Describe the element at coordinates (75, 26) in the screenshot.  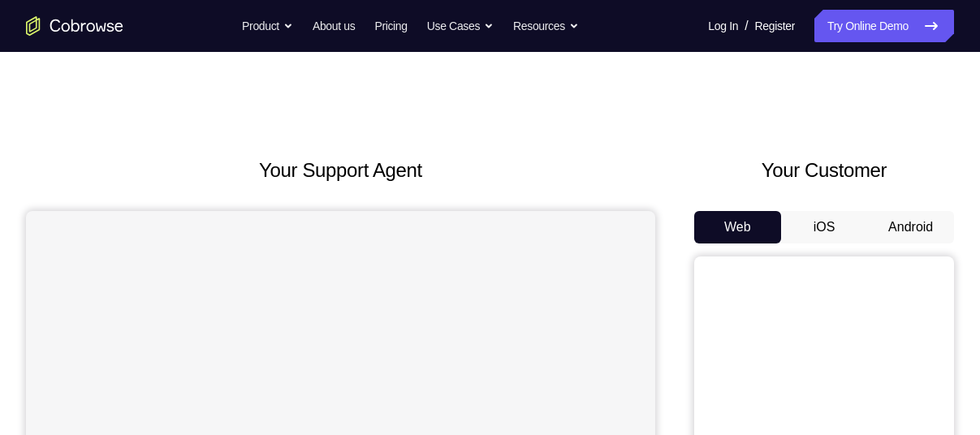
I see `a: Go to the home page` at that location.